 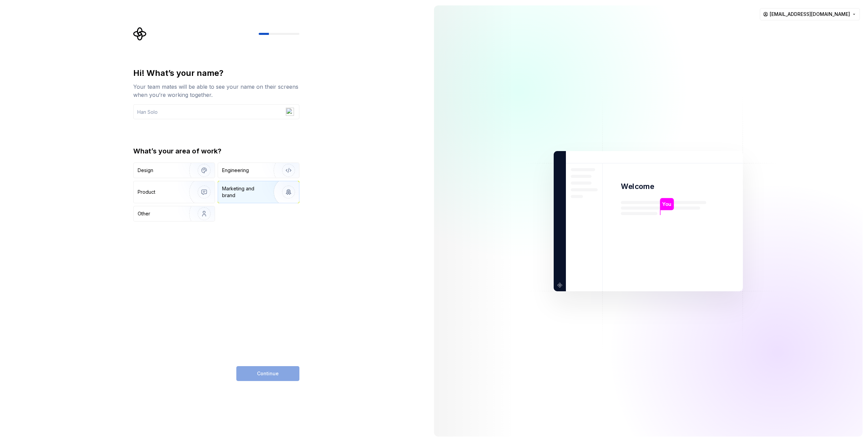 I want to click on p: Welcome, so click(x=638, y=187).